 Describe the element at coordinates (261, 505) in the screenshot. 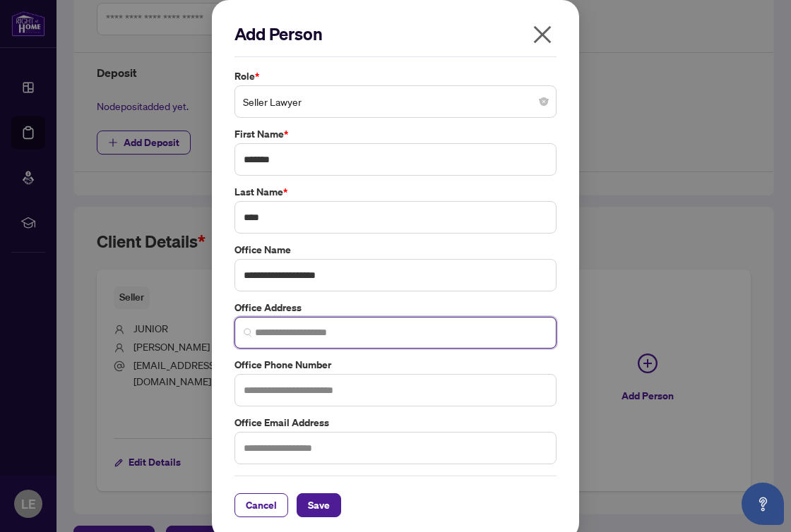

I see `button: Cancel` at that location.